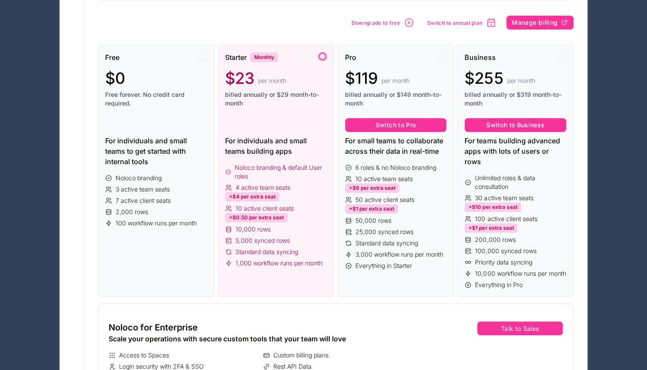  What do you see at coordinates (115, 78) in the screenshot?
I see `span: $0` at bounding box center [115, 78].